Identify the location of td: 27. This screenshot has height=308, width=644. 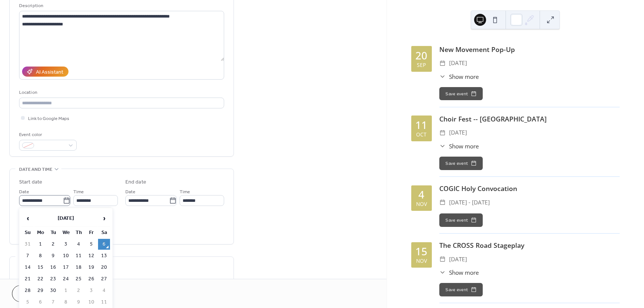
(104, 279).